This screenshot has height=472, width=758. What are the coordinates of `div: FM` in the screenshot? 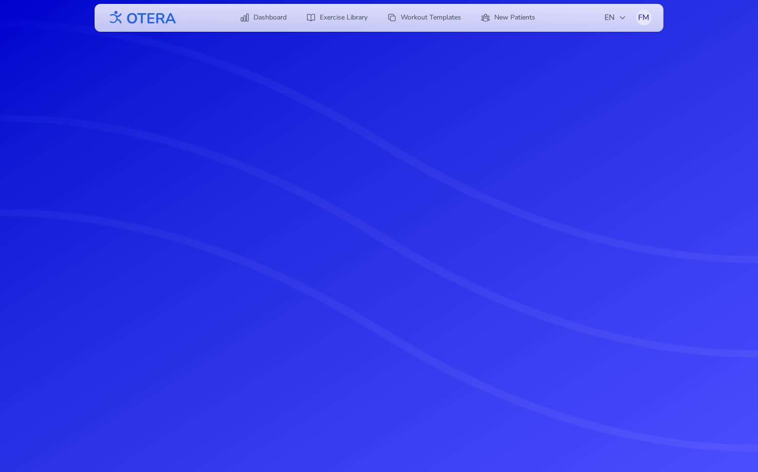 It's located at (644, 18).